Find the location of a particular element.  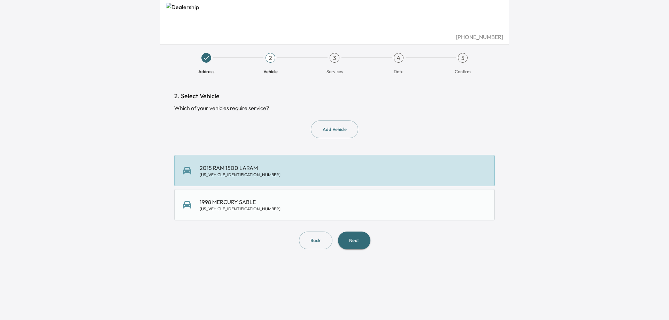

button: Back is located at coordinates (316, 241).